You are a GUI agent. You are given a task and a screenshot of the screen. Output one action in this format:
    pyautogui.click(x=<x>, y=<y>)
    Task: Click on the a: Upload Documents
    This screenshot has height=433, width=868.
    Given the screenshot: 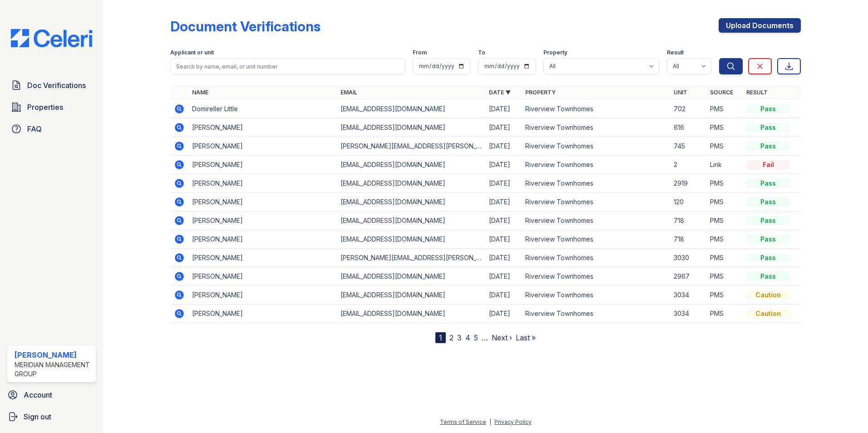 What is the action you would take?
    pyautogui.click(x=760, y=25)
    